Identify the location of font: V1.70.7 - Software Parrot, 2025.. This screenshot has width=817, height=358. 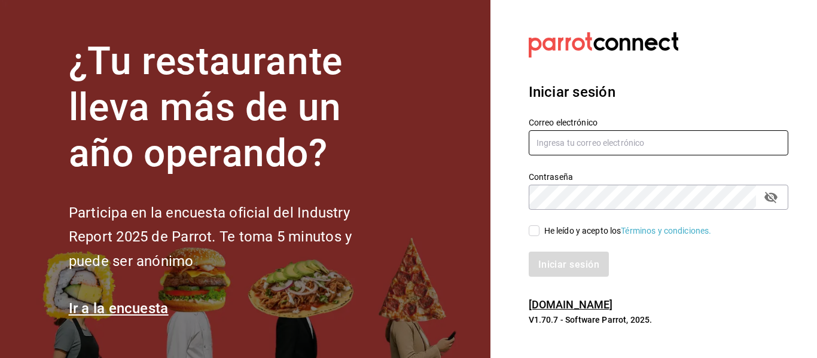
(590, 320).